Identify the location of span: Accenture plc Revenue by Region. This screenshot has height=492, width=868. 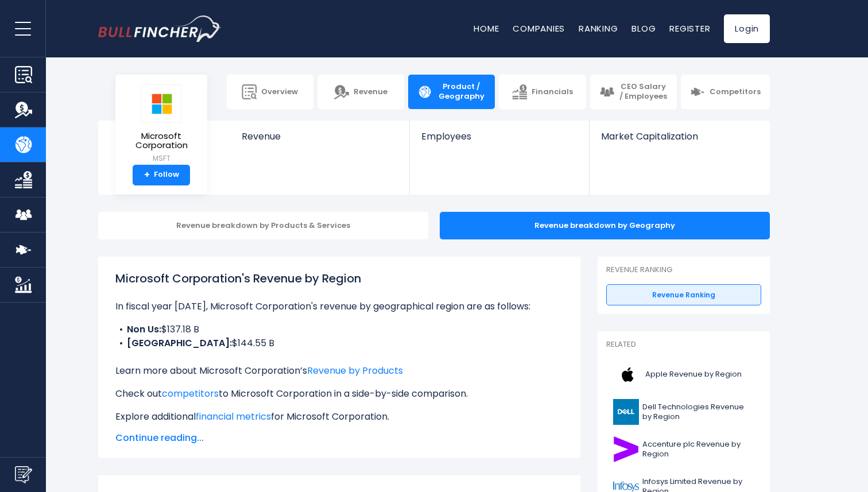
(698, 449).